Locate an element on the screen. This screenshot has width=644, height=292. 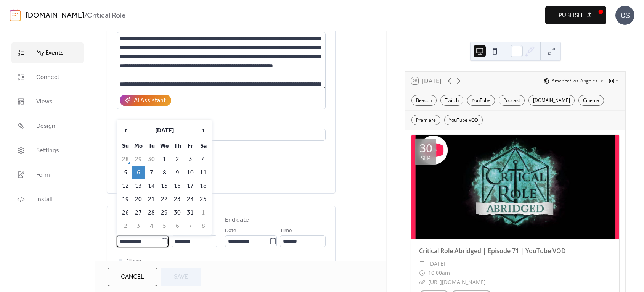
th: Mo is located at coordinates (138, 146).